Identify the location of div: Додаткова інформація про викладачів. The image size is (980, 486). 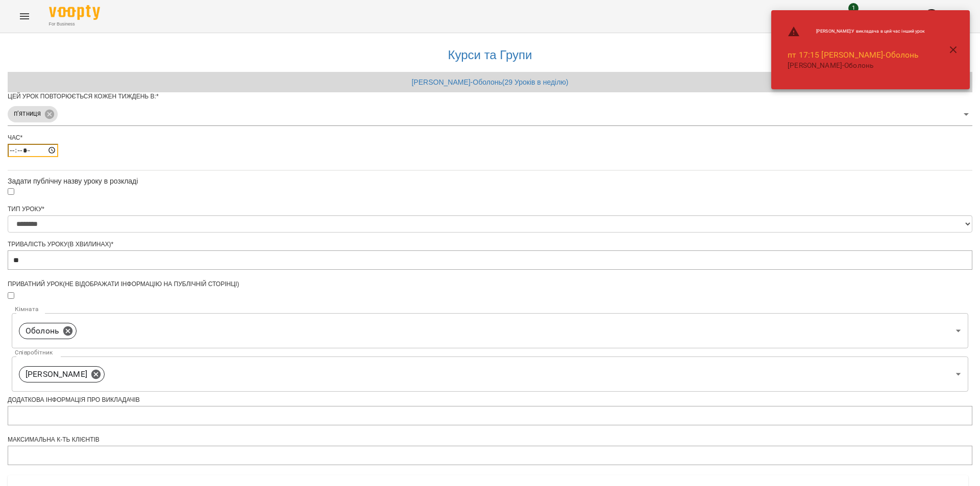
(490, 400).